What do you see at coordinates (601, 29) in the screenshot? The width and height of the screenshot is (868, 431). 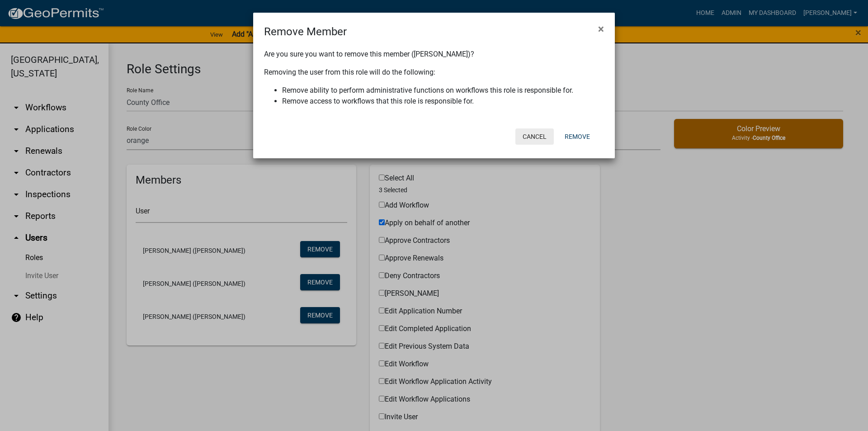 I see `button: Close` at bounding box center [601, 29].